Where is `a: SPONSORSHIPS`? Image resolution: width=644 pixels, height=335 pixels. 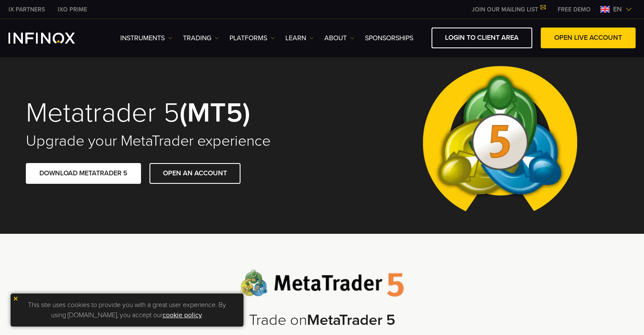 a: SPONSORSHIPS is located at coordinates (389, 38).